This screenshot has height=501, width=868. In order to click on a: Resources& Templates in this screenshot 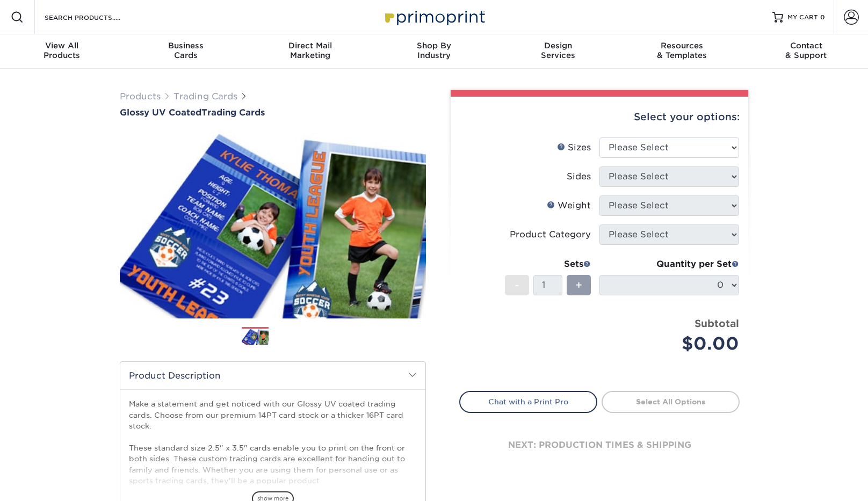, I will do `click(681, 51)`.